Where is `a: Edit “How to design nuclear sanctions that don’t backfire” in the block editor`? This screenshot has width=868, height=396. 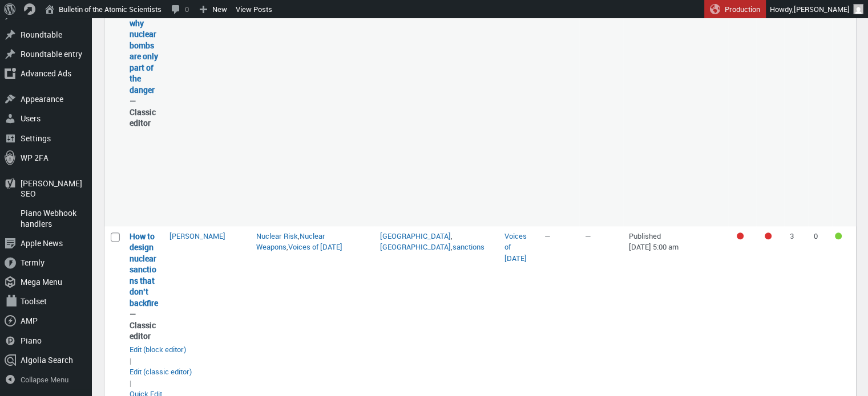 a: Edit “How to design nuclear sanctions that don’t backfire” in the block editor is located at coordinates (157, 350).